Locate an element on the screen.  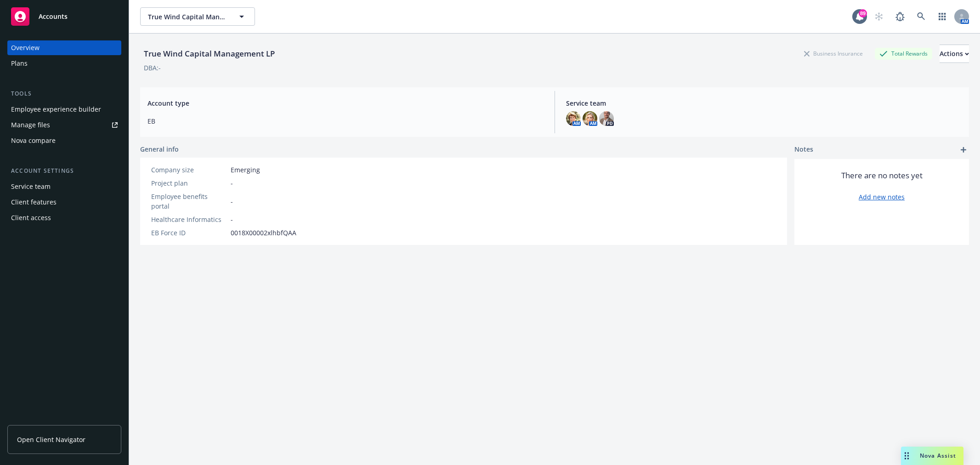
div: 89 is located at coordinates (863, 13).